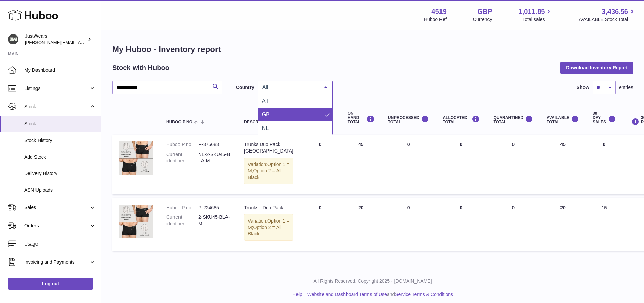 This screenshot has height=303, width=644. I want to click on div: UNPROCESSED Total, so click(408, 120).